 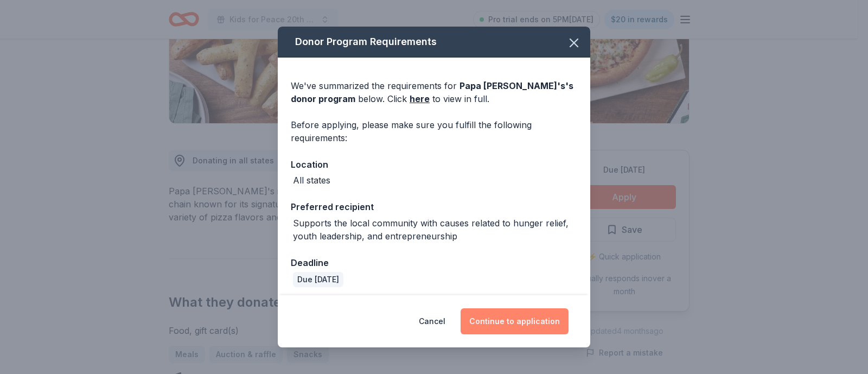 I want to click on div: Location, so click(x=434, y=164).